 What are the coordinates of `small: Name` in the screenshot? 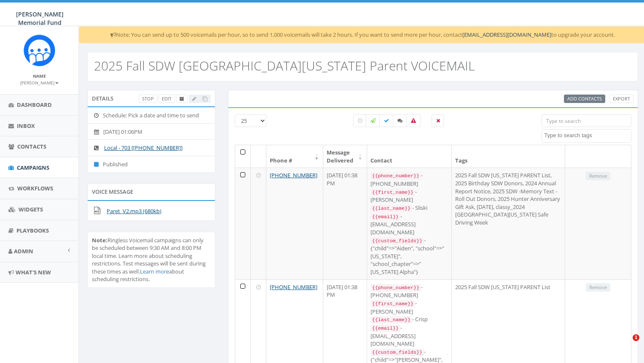 It's located at (39, 76).